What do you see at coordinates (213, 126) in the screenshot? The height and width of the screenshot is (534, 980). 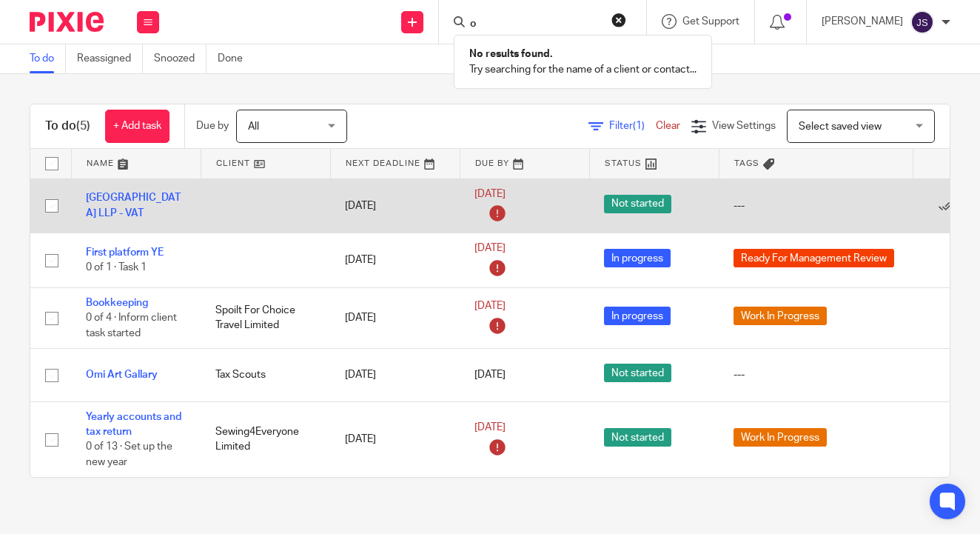 I see `p: Due by` at bounding box center [213, 126].